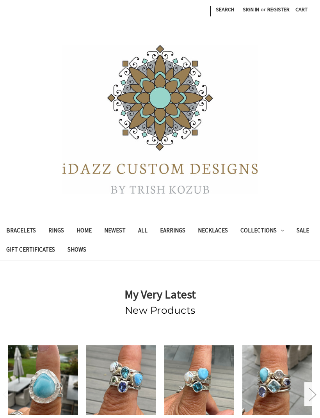  I want to click on span: Cart, so click(301, 9).